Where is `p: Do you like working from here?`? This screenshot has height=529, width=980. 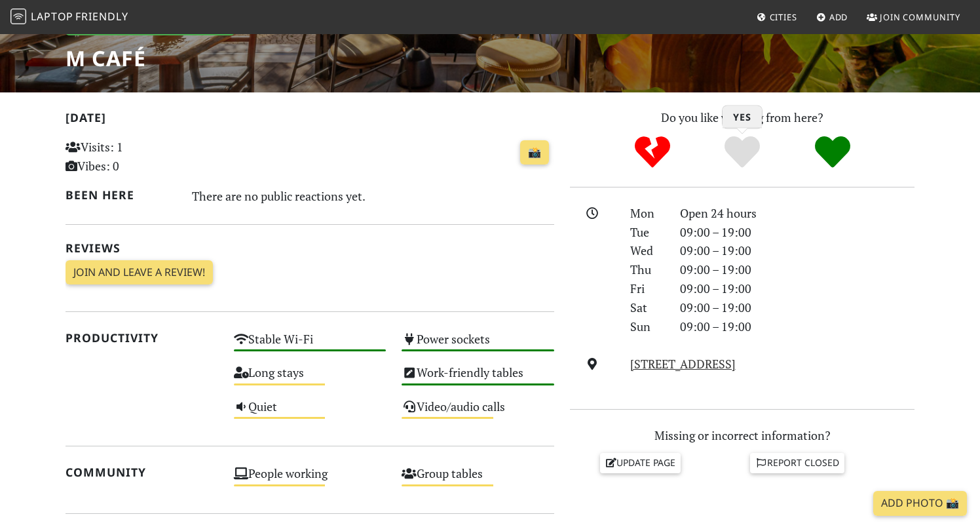 p: Do you like working from here? is located at coordinates (742, 118).